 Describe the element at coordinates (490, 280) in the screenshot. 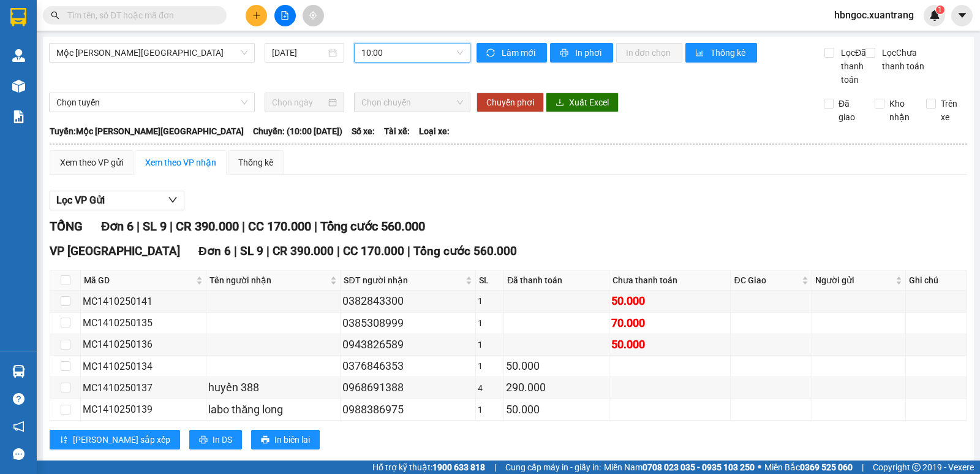

I see `th: SL` at that location.